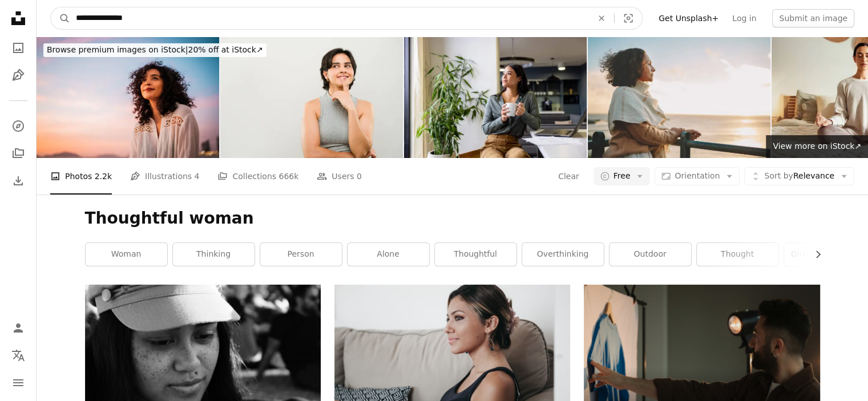  Describe the element at coordinates (825, 254) in the screenshot. I see `a: girl sitting down` at that location.